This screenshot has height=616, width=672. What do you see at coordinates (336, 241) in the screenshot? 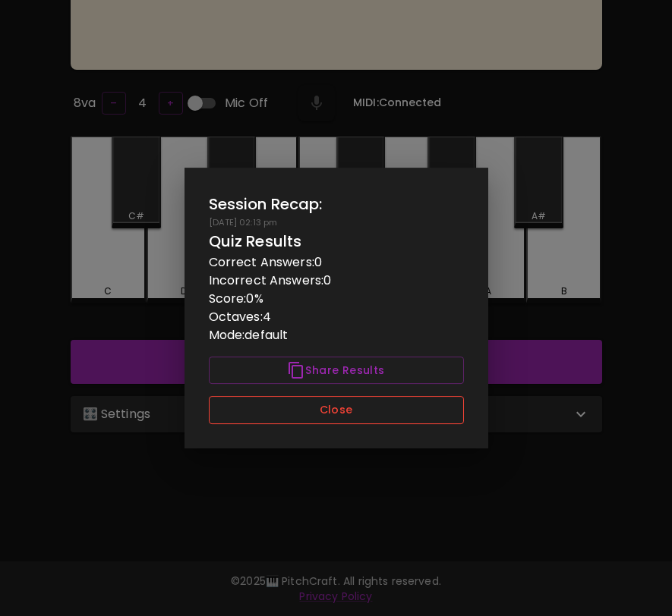
I see `h6: Quiz Results` at bounding box center [336, 241].